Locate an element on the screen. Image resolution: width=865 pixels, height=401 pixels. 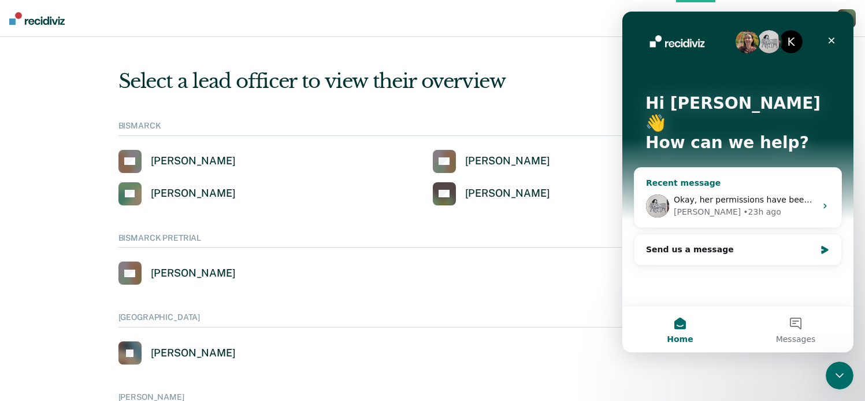
span: Okay, her permissions have been set! Let me know if you have more trouble. is located at coordinates (208, 188).